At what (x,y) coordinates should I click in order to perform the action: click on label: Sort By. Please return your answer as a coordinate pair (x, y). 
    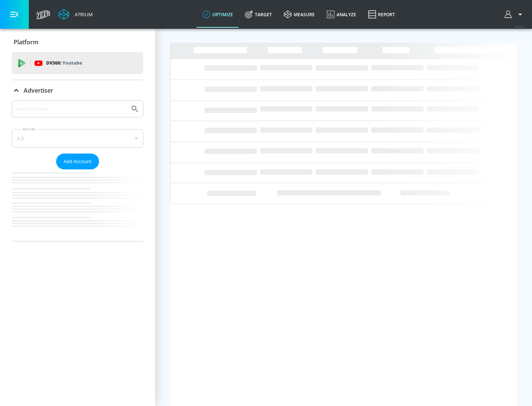
    Looking at the image, I should click on (29, 129).